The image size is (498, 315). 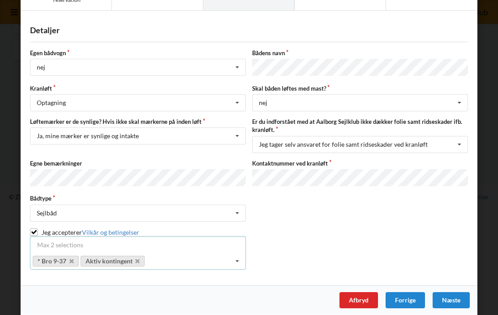 I want to click on label: Løftemærker er de synlige? Hvis ikke skal mærkerne på inden løft, so click(x=138, y=121).